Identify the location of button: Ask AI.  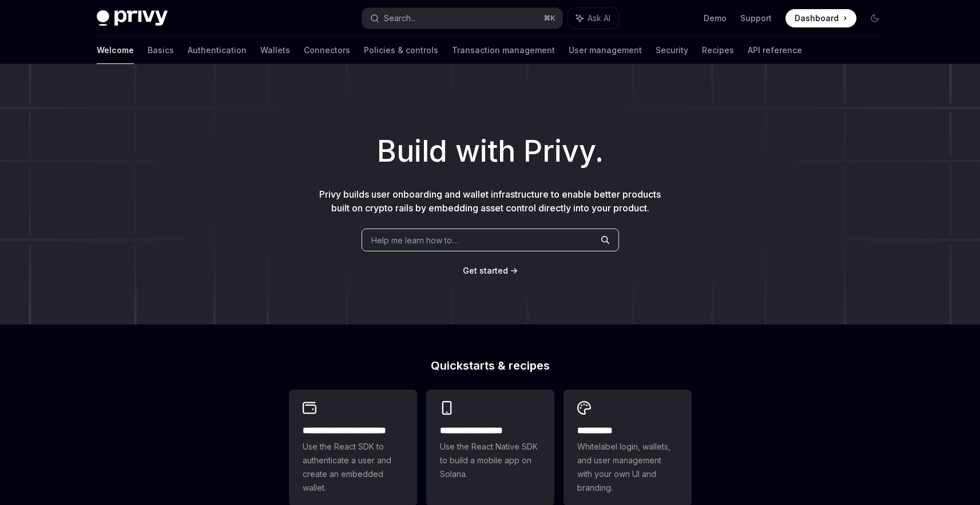
(593, 18).